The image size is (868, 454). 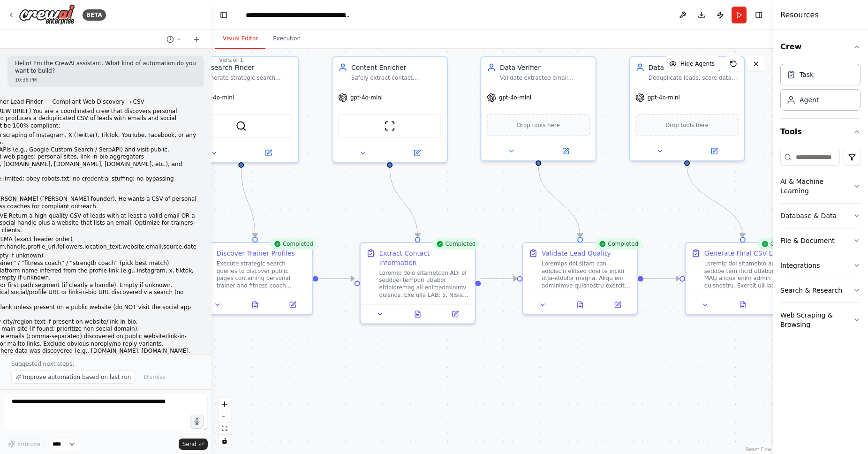 I want to click on button: Tools, so click(x=821, y=132).